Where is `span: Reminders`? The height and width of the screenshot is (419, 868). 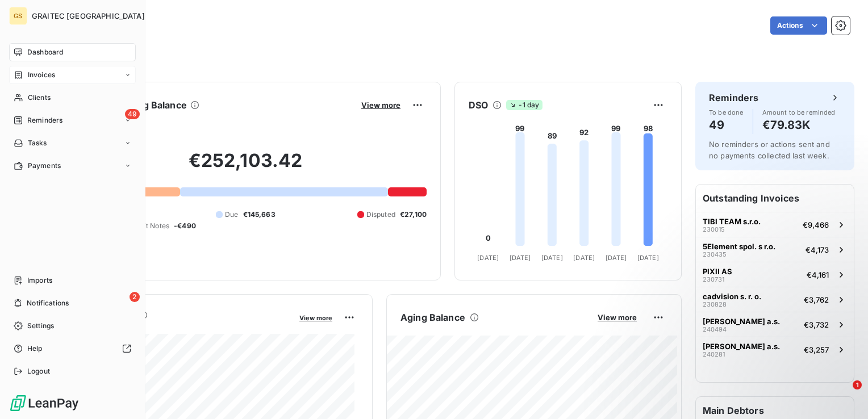
span: Reminders is located at coordinates (45, 120).